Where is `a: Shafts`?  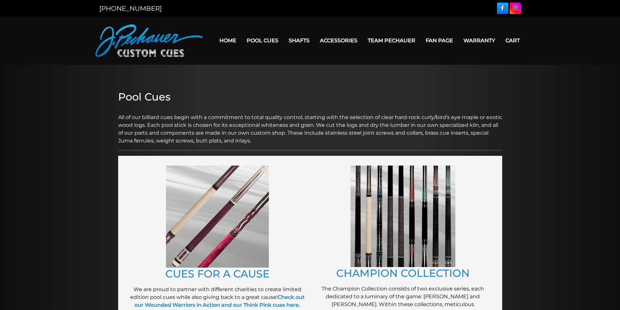 a: Shafts is located at coordinates (299, 40).